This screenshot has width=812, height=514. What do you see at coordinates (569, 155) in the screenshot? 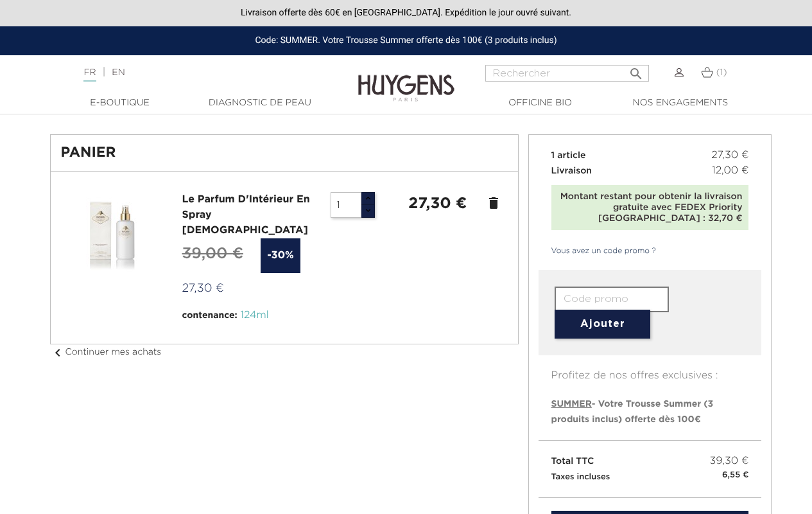
I see `span: 1 article` at bounding box center [569, 155].